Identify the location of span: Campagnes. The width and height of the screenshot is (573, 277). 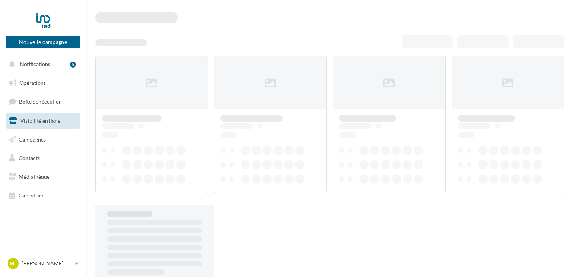
(32, 139).